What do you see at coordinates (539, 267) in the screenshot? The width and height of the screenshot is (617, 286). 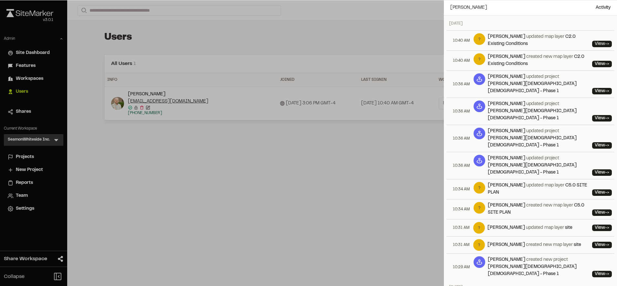 I see `div: created new project` at bounding box center [539, 267].